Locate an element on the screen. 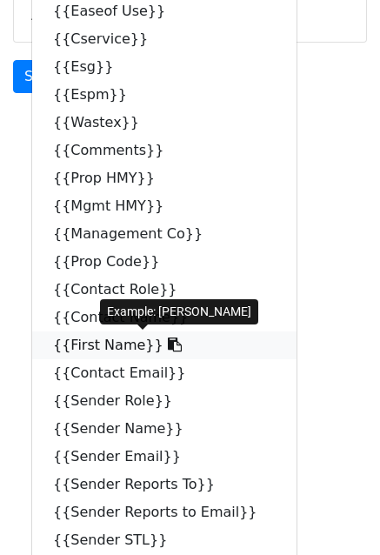  a: {{Prop Code}} is located at coordinates (165, 262).